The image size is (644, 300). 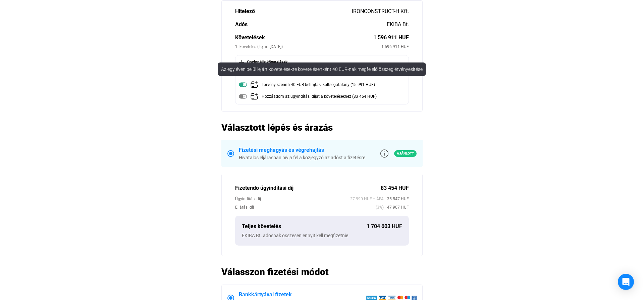 I want to click on div: Teljes követelés, so click(x=304, y=226).